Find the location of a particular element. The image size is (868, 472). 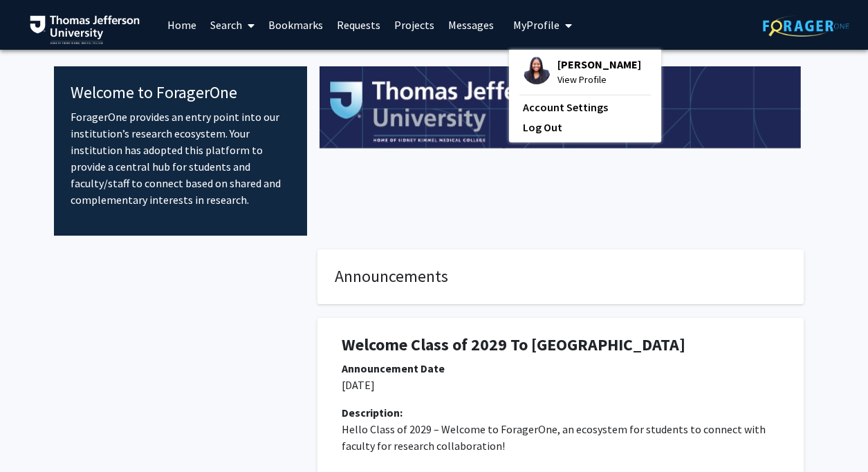

span: My Profile is located at coordinates (536, 25).